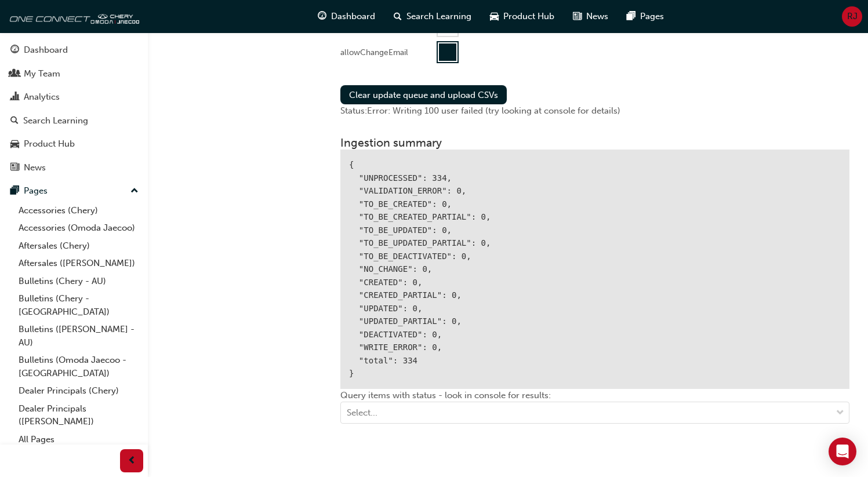 The width and height of the screenshot is (868, 477). I want to click on a: Search Learning, so click(74, 121).